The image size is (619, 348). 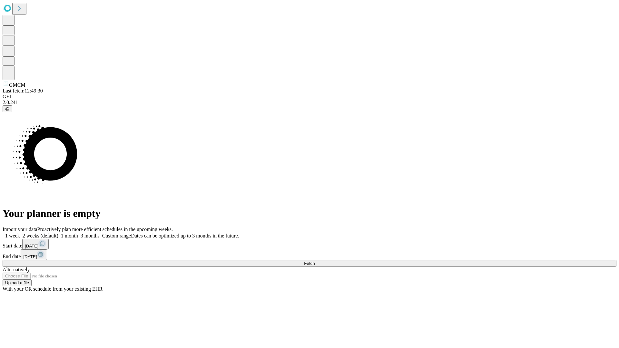 I want to click on button: Fetch, so click(x=310, y=263).